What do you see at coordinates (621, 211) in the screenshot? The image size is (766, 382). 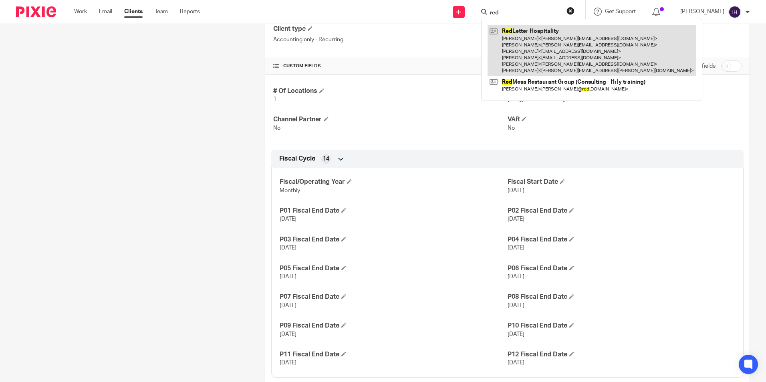 I see `h4: P02 Fiscal End Date` at bounding box center [621, 211].